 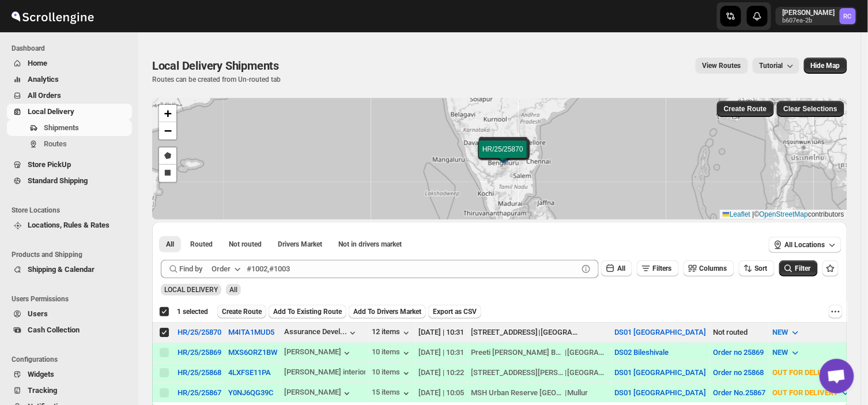 What do you see at coordinates (72, 254) in the screenshot?
I see `span: Products and Shipping` at bounding box center [72, 254].